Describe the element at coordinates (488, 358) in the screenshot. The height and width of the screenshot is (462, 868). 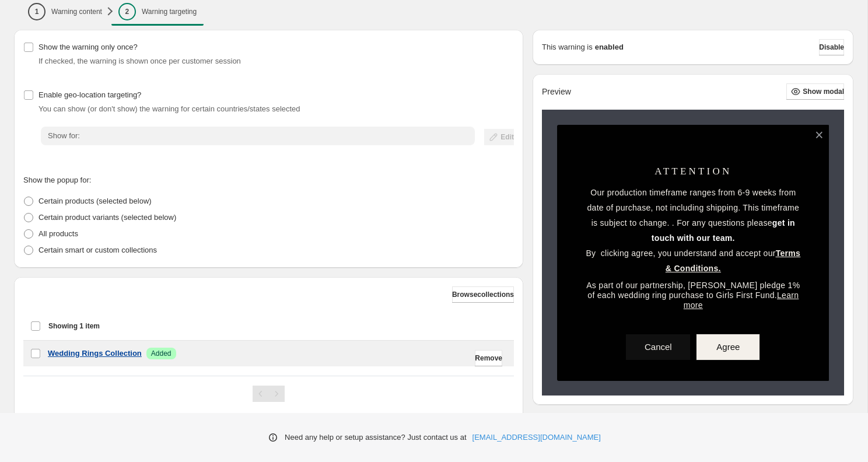
I see `span: Remove` at that location.